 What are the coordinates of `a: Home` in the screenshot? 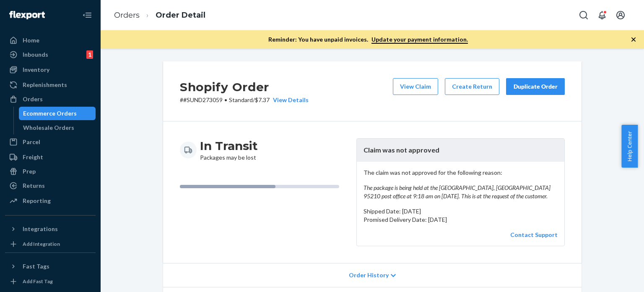 It's located at (50, 40).